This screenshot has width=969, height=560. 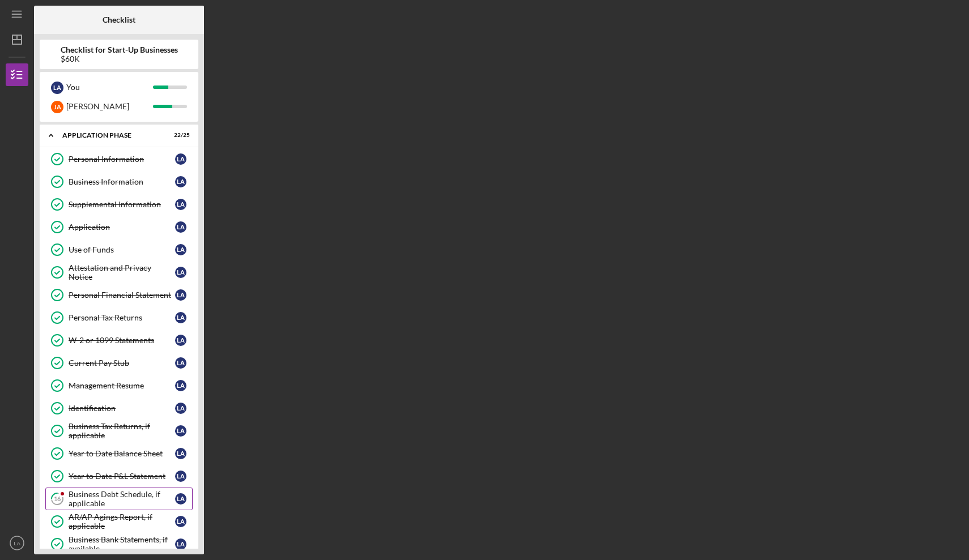 I want to click on a: Business InformationLA, so click(x=119, y=182).